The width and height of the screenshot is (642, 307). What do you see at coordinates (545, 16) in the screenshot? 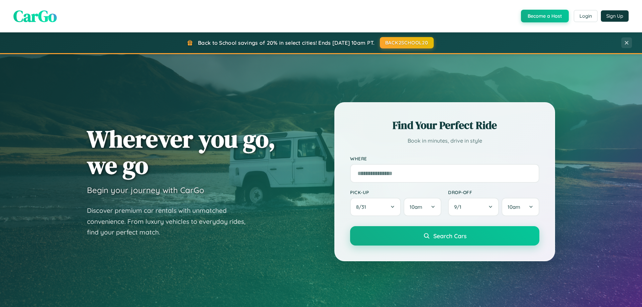
I see `button: Become a Host` at bounding box center [545, 16].